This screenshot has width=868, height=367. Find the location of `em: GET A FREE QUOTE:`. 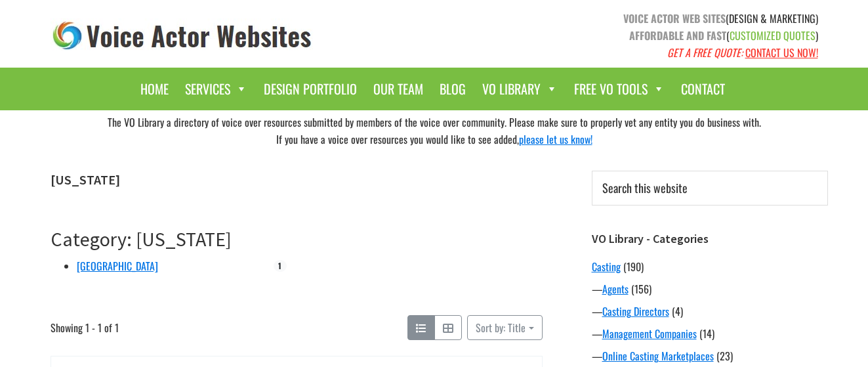

em: GET A FREE QUOTE: is located at coordinates (704, 52).